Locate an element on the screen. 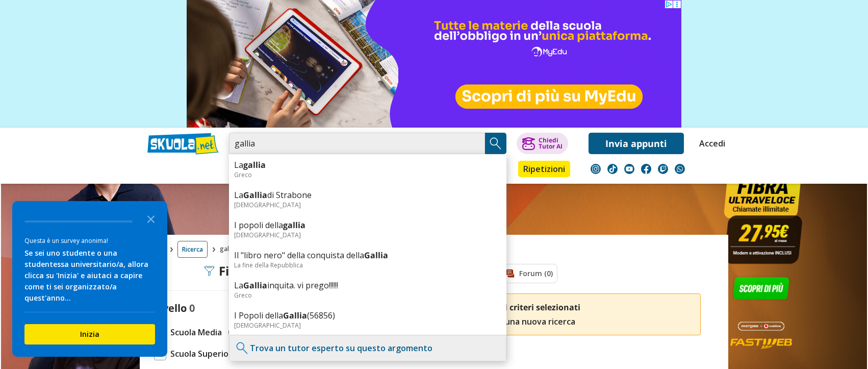 The height and width of the screenshot is (369, 868). input: Cerca appunti, riassunti o versioni is located at coordinates (357, 143).